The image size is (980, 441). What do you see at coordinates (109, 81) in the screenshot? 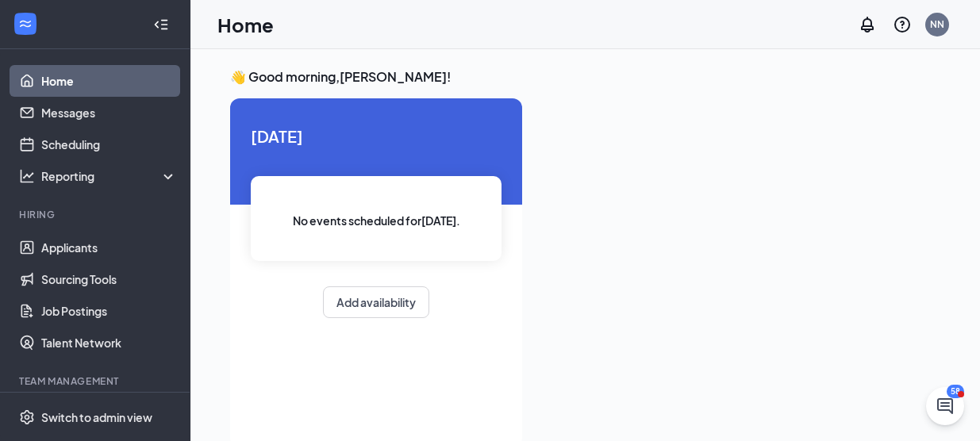
I see `a: Home` at bounding box center [109, 81].